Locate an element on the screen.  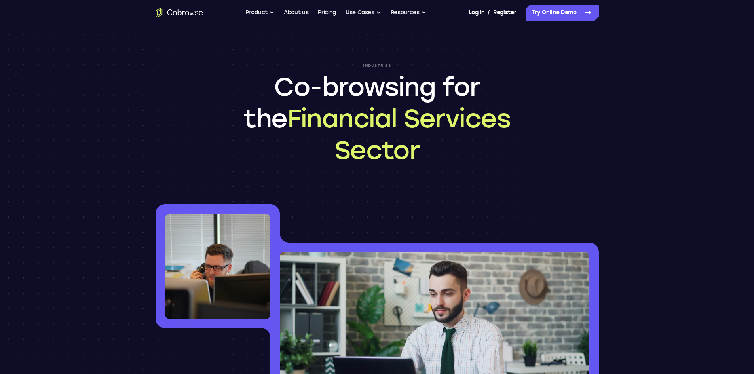
button: Product is located at coordinates (260, 13).